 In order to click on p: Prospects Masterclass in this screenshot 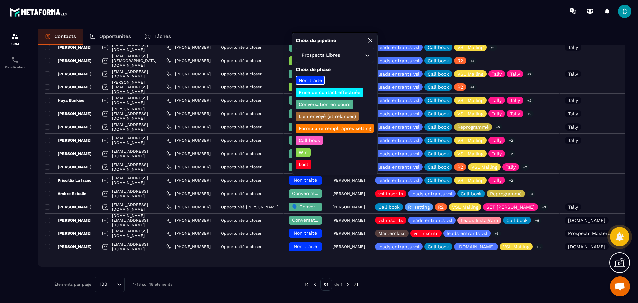, I will do `click(594, 233)`.